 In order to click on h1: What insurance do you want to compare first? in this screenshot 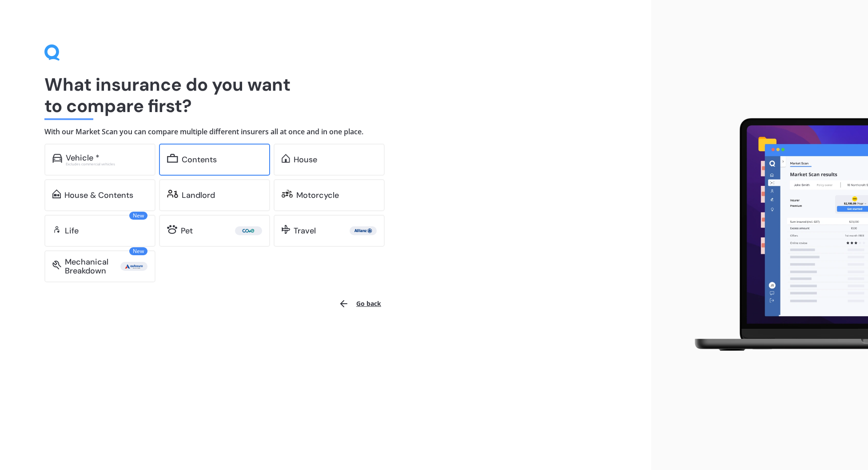, I will do `click(325, 95)`.